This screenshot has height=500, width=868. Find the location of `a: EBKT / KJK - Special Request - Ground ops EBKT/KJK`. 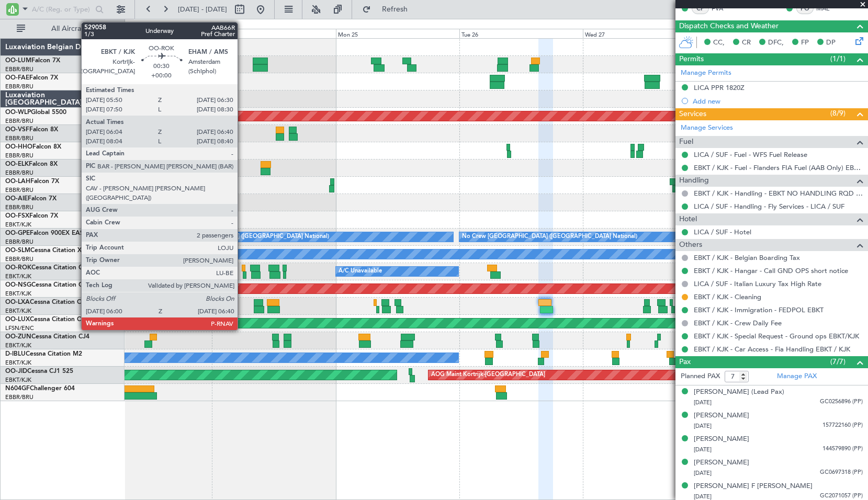

a: EBKT / KJK - Special Request - Ground ops EBKT/KJK is located at coordinates (776, 335).